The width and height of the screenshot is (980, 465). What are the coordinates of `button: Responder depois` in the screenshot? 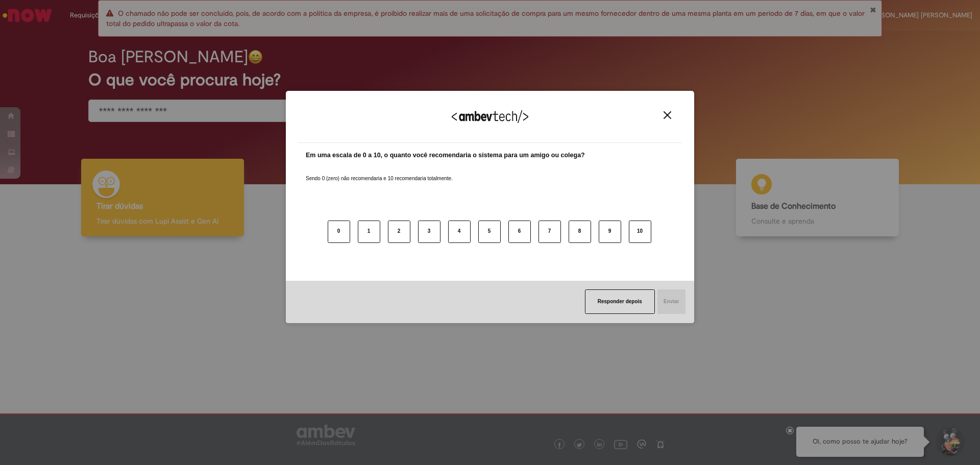 It's located at (620, 301).